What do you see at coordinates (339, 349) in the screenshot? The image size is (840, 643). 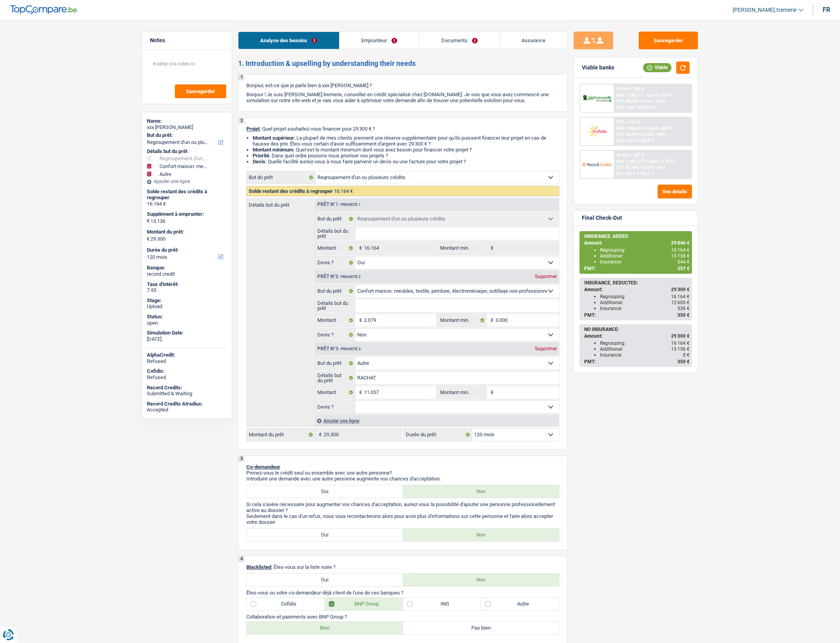 I see `div: Prêt n°3` at bounding box center [339, 349].